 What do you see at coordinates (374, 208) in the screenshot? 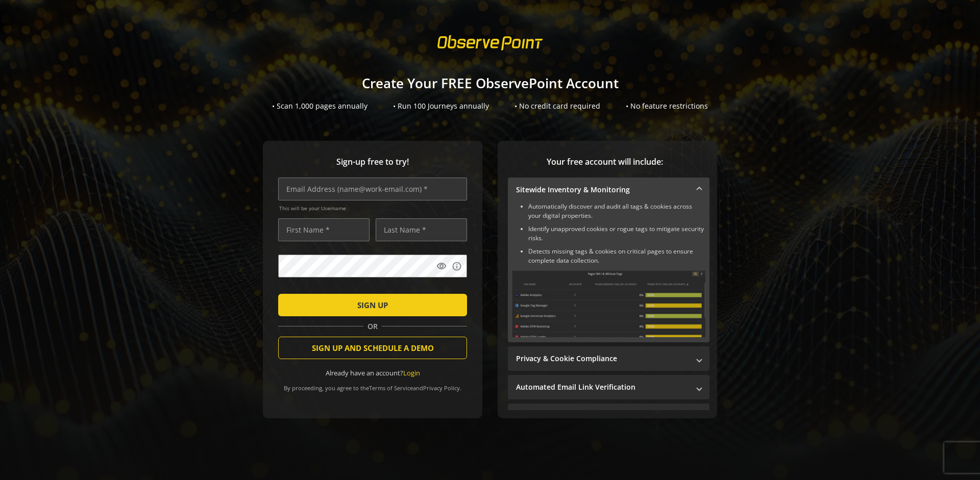
I see `span: This will be your Username` at bounding box center [374, 208].